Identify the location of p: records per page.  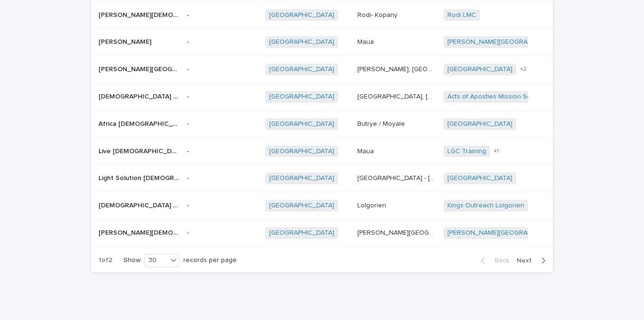
(210, 260).